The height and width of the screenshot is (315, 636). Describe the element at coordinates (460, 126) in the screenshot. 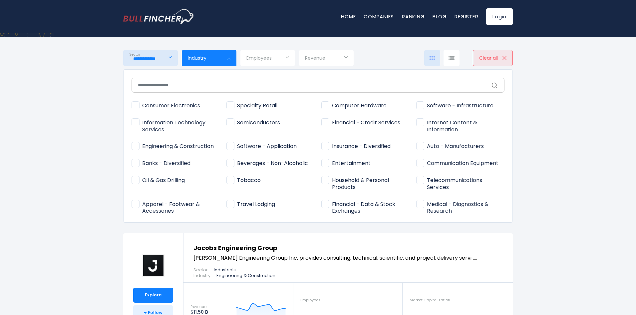

I see `span: Internet Content & Information` at that location.